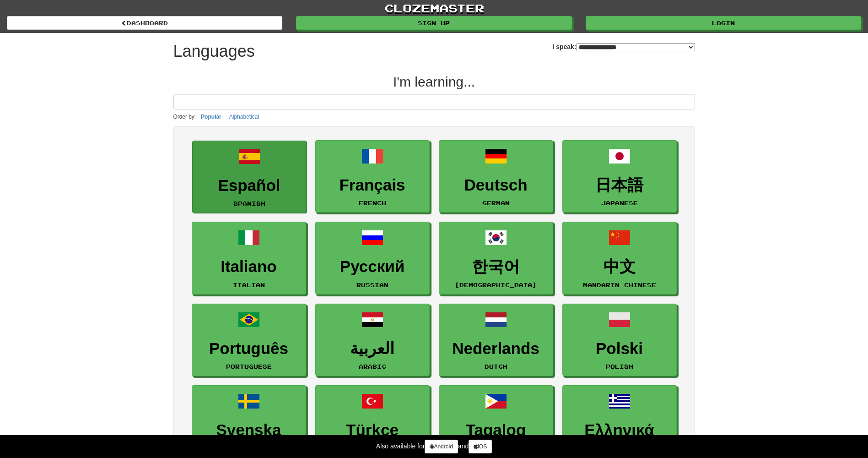 This screenshot has height=458, width=868. What do you see at coordinates (373, 267) in the screenshot?
I see `h3: Русский` at bounding box center [373, 267].